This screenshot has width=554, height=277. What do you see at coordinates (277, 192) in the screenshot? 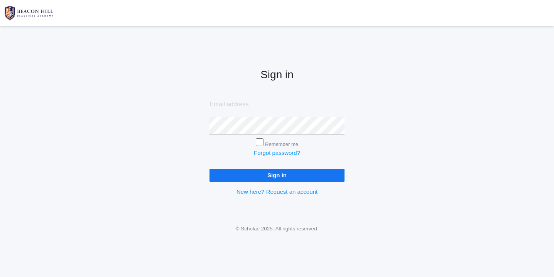
I see `a: New here? Request an account` at bounding box center [277, 192].